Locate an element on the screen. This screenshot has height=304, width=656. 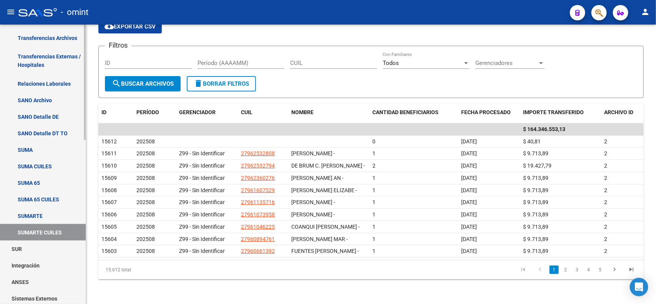
span: $ 40,81 is located at coordinates (532, 141).